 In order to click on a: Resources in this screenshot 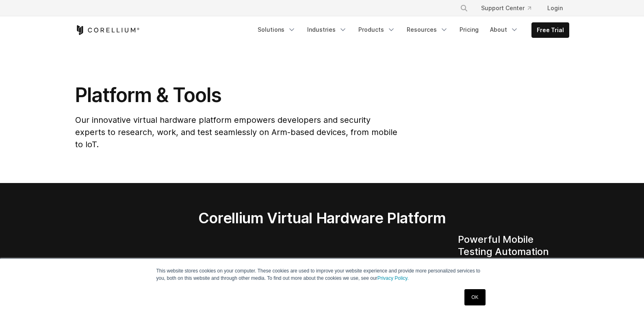, I will do `click(427, 29)`.